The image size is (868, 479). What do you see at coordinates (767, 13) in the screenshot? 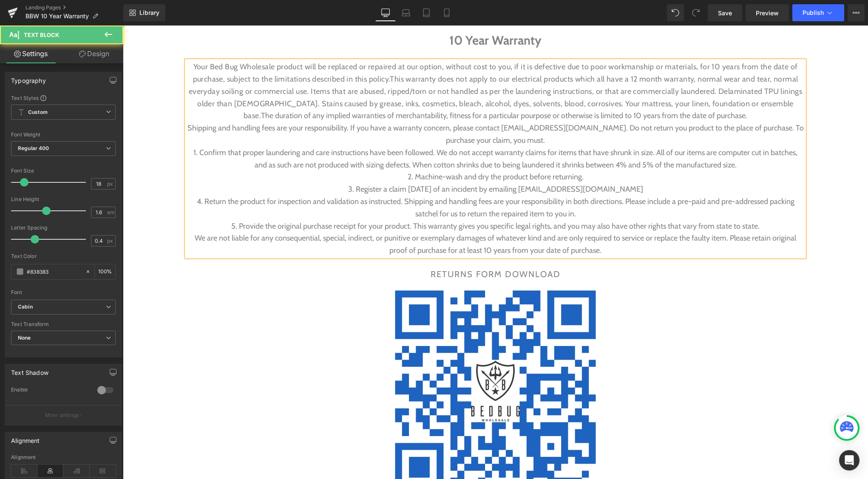
I see `span: Preview` at bounding box center [767, 13].